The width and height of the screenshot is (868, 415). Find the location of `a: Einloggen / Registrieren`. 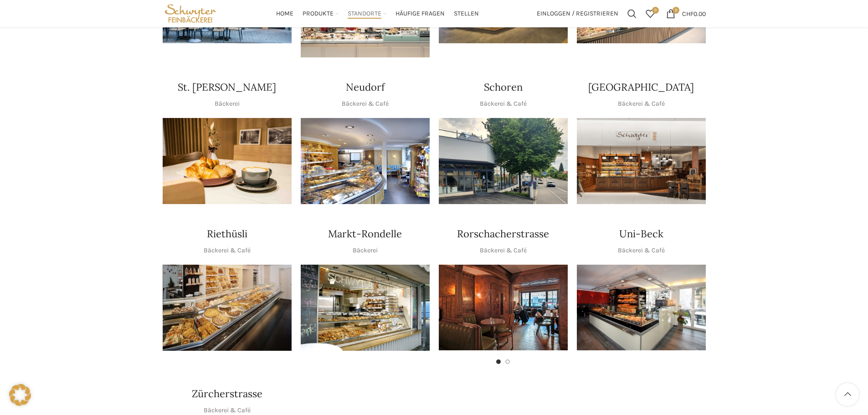

a: Einloggen / Registrieren is located at coordinates (577, 14).